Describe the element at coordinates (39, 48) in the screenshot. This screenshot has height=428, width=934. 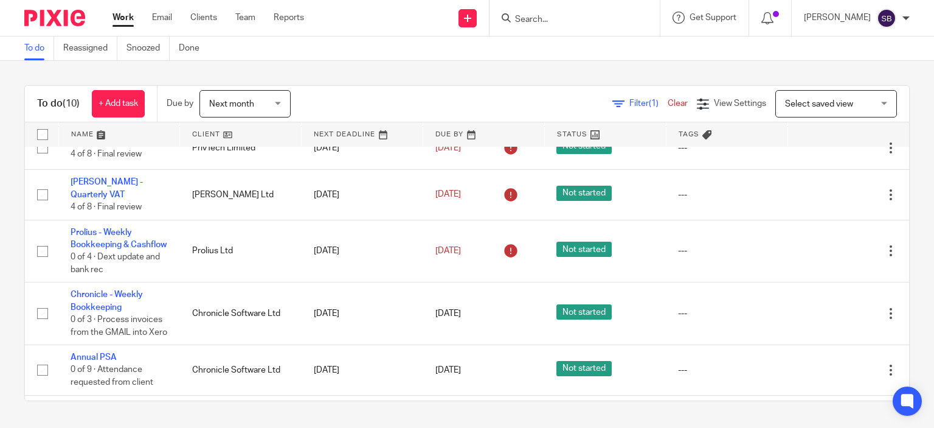
I see `a: To do` at that location.